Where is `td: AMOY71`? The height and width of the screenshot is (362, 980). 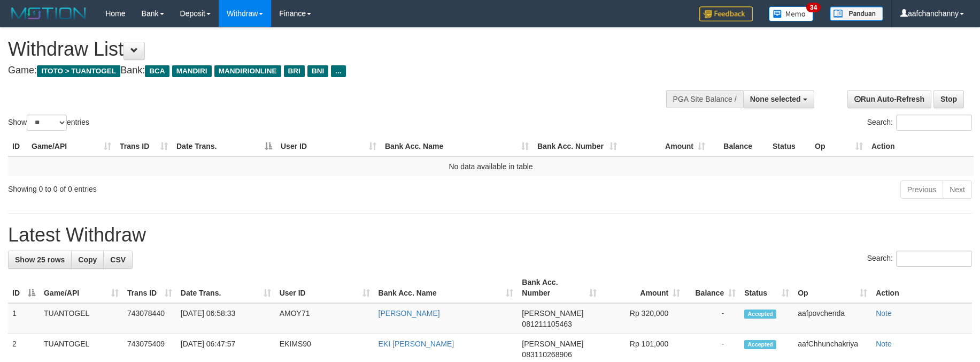 td: AMOY71 is located at coordinates (324, 318).